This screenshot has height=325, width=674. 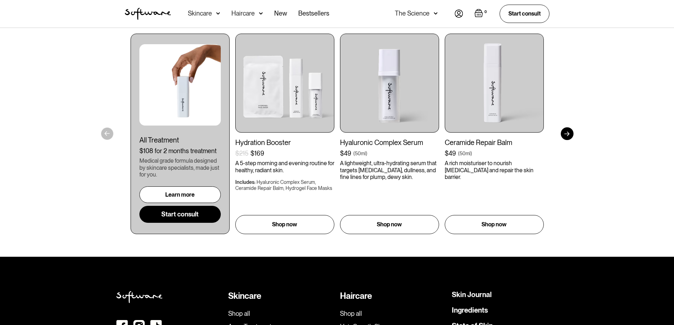 What do you see at coordinates (284, 185) in the screenshot?
I see `div: Hyaluronic Complex Serum, Ceramide Repair Balm, Hydrogel Face Masks` at bounding box center [284, 185].